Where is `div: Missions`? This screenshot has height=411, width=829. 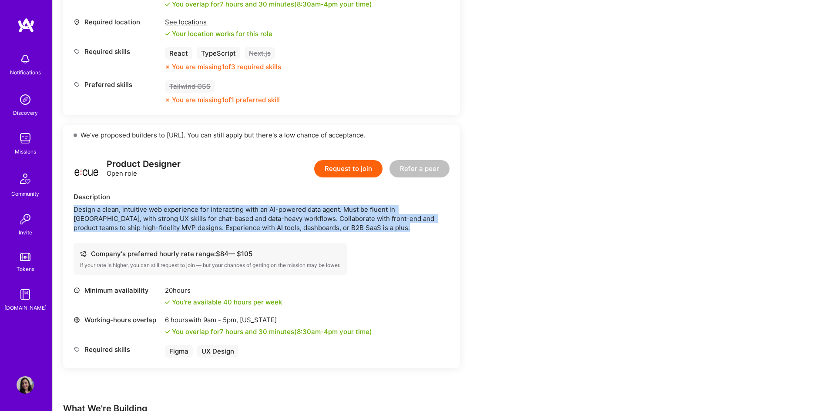 div: Missions is located at coordinates (25, 151).